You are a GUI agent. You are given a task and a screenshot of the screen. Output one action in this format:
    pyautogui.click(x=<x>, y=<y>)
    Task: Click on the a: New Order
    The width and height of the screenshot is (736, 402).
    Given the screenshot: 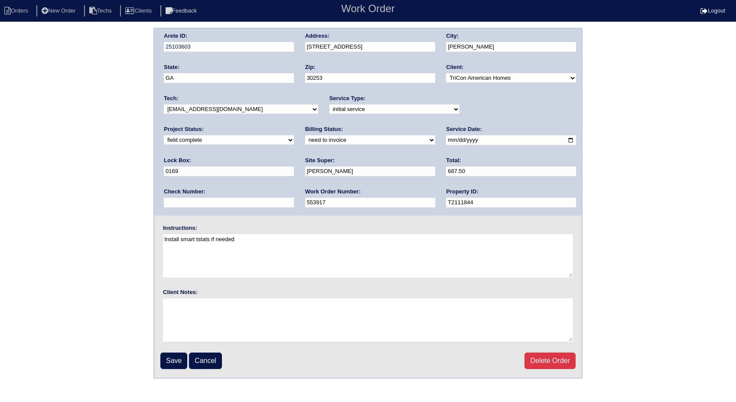 What is the action you would take?
    pyautogui.click(x=59, y=10)
    